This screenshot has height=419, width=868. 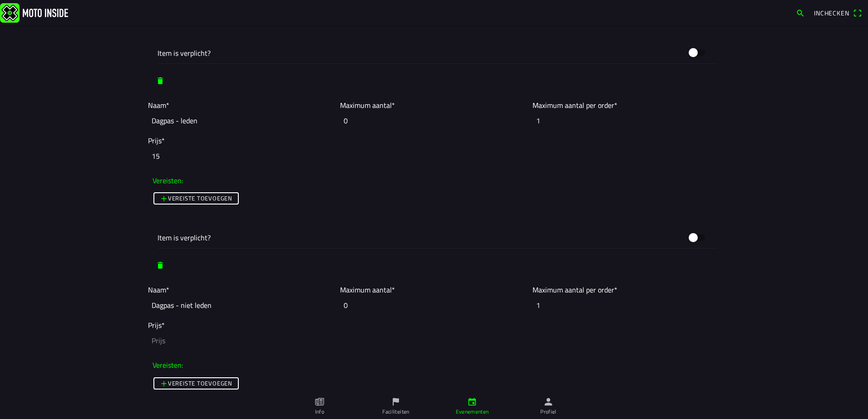 What do you see at coordinates (831, 13) in the screenshot?
I see `span: Inchecken` at bounding box center [831, 13].